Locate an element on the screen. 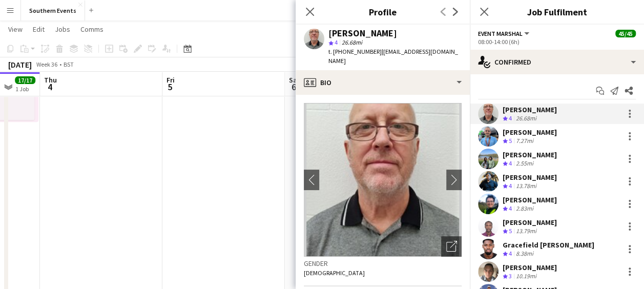 The height and width of the screenshot is (289, 644). div: 1 Job is located at coordinates (25, 89).